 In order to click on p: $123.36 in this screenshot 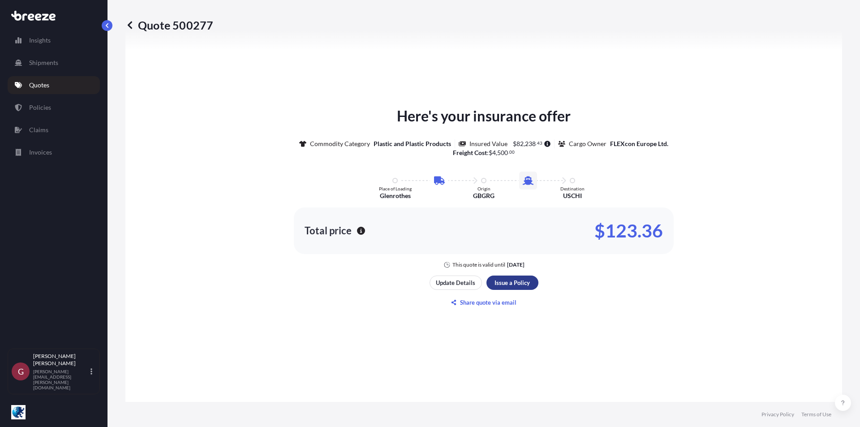, I will do `click(629, 231)`.